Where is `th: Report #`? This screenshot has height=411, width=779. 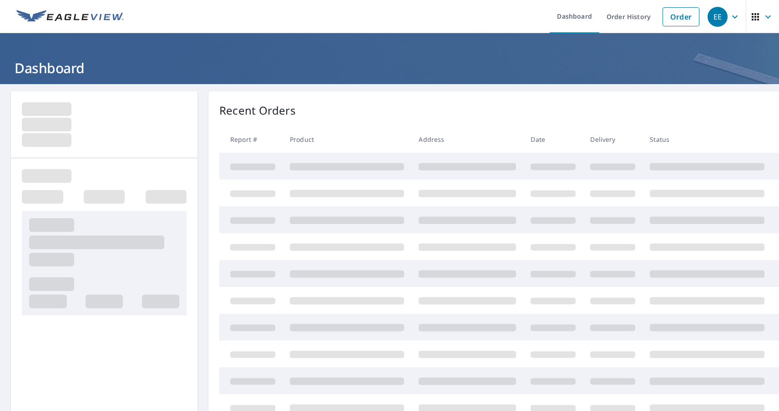 th: Report # is located at coordinates (251, 139).